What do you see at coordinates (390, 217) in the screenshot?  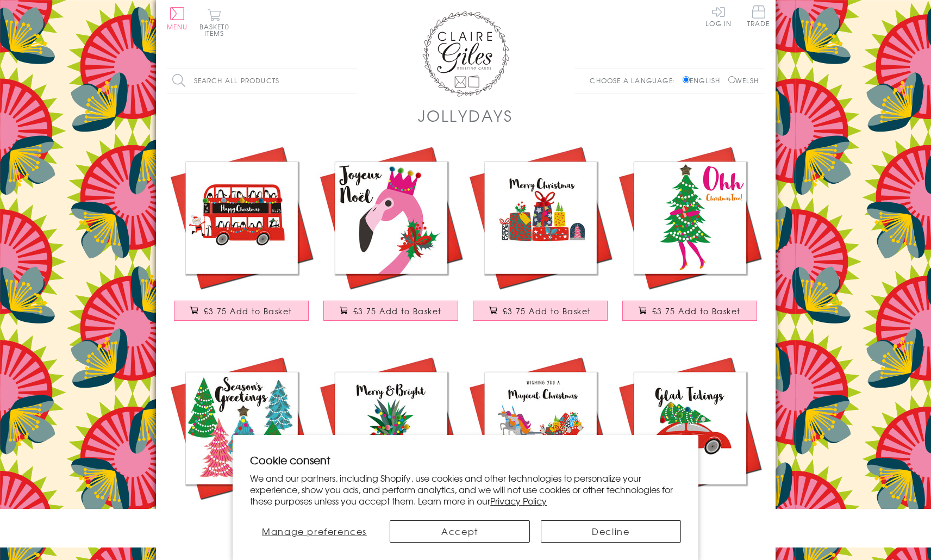 I see `img: Christmas Card, Flamingo, Joueux Noel, Embellished with colourful pompoms` at bounding box center [390, 217].